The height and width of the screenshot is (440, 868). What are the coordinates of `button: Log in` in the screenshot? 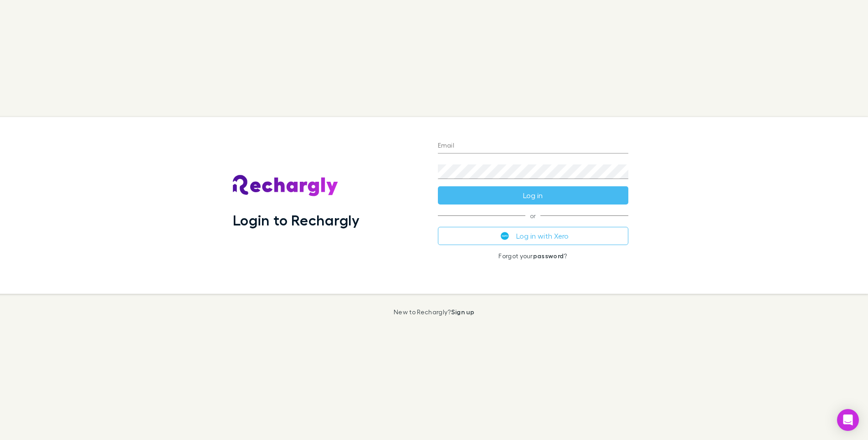 It's located at (533, 195).